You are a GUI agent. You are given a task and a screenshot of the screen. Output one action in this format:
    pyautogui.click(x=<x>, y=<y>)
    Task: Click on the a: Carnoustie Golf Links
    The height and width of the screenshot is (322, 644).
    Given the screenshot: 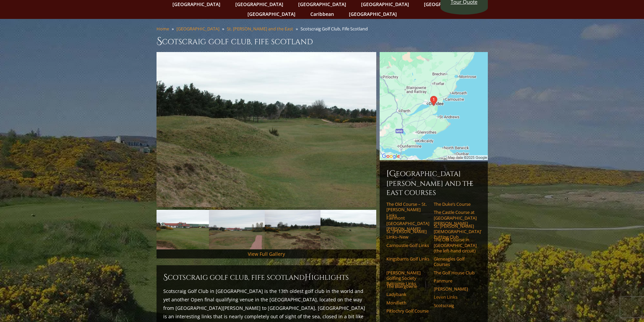 What is the action you would take?
    pyautogui.click(x=408, y=246)
    